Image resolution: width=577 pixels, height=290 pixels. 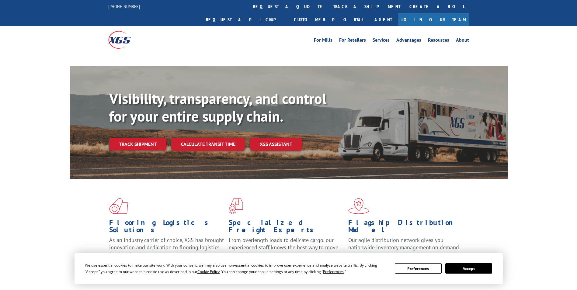 I want to click on a: Services, so click(x=381, y=41).